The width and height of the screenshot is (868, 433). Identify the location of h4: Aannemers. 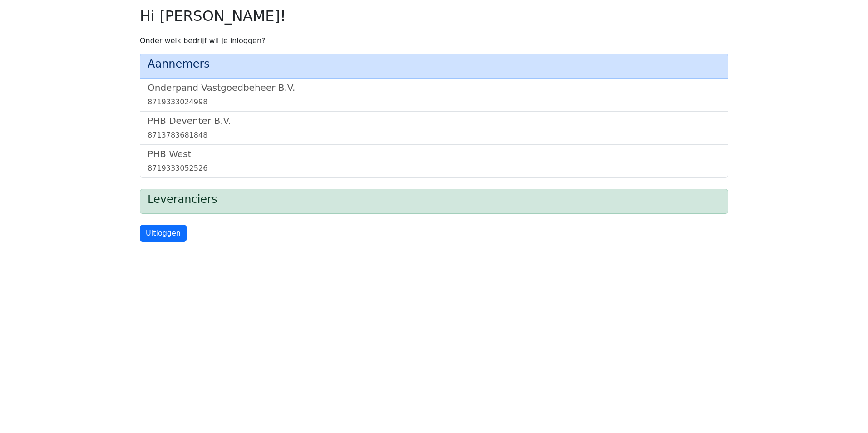
(434, 64).